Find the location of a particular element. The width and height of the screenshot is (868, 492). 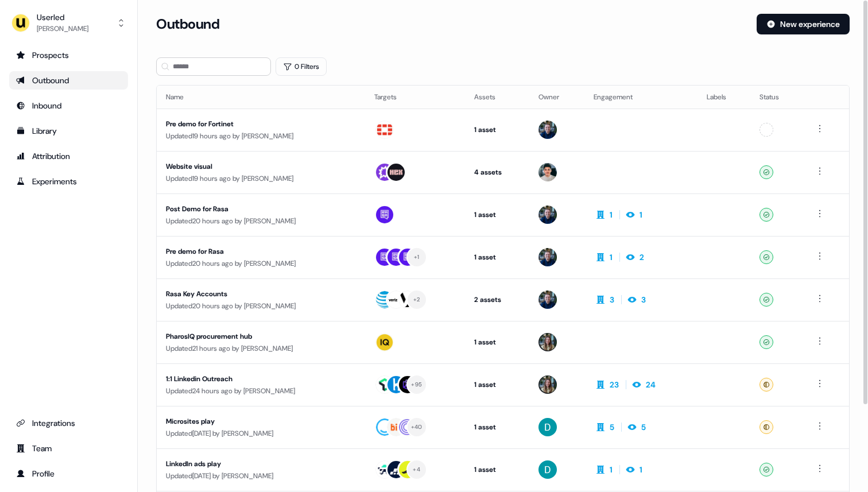

div: Rasa Key Accounts is located at coordinates (261, 294).